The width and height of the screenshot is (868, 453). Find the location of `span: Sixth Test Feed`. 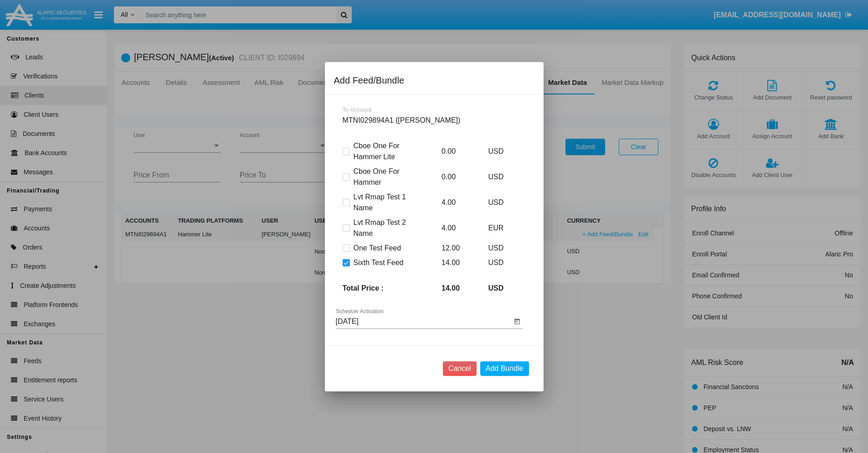

span: Sixth Test Feed is located at coordinates (378, 263).